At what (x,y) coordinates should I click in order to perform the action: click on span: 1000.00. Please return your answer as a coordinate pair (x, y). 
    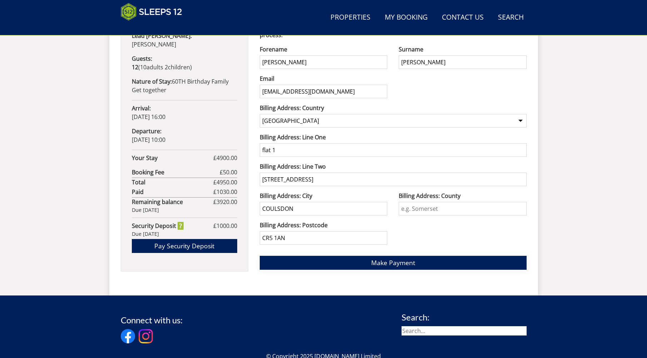
    Looking at the image, I should click on (227, 226).